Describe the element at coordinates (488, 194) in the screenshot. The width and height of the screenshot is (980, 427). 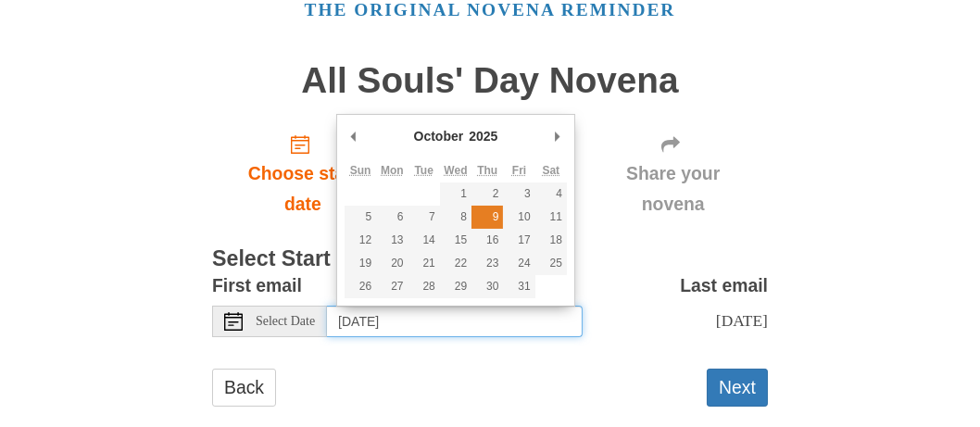
I see `button: 2` at that location.